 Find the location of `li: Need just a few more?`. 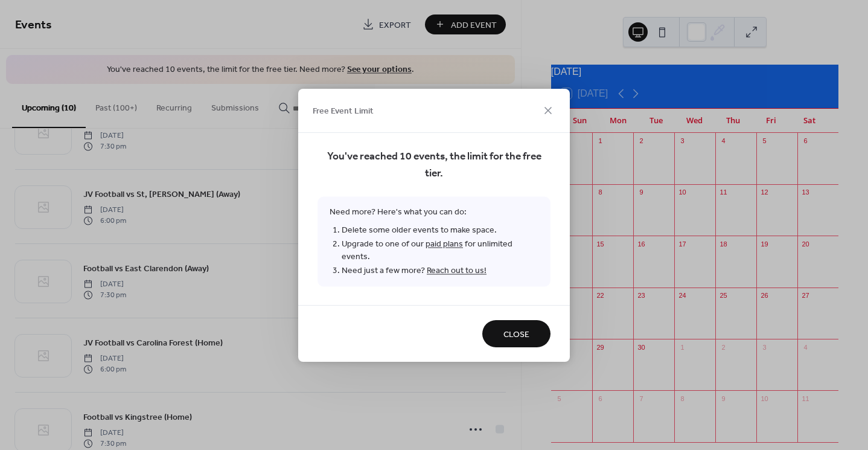

li: Need just a few more? is located at coordinates (440, 270).